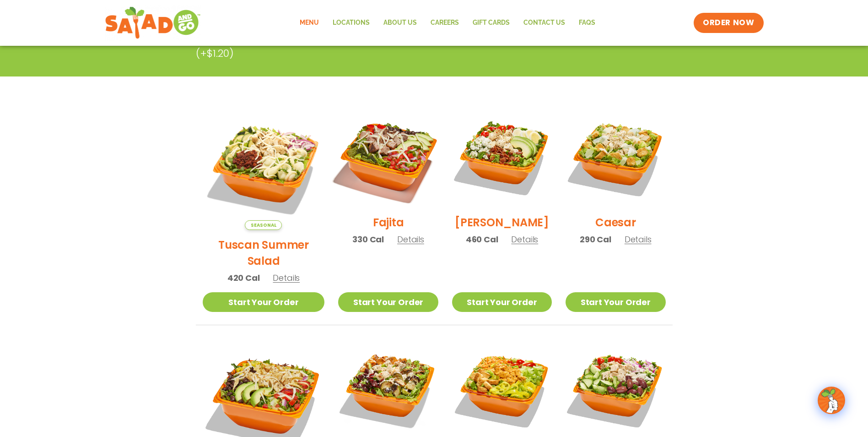  What do you see at coordinates (264, 253) in the screenshot?
I see `h2: Tuscan Summer Salad` at bounding box center [264, 253].